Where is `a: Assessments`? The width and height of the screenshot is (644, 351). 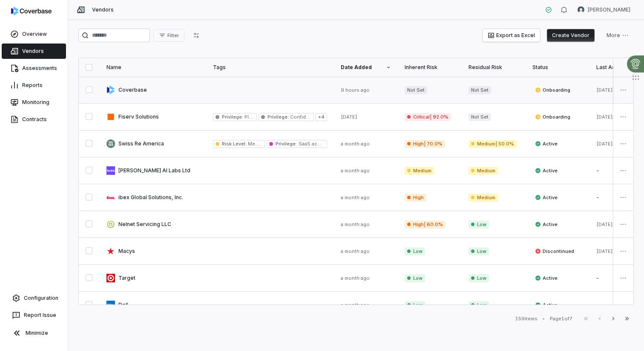
a: Assessments is located at coordinates (34, 68).